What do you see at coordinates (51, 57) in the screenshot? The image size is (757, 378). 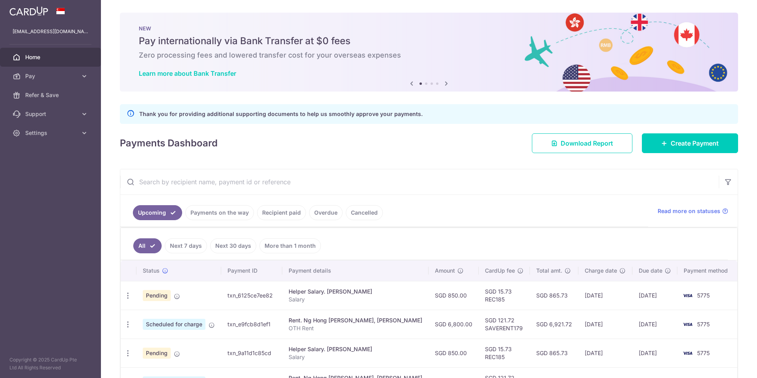 I see `span: Home` at bounding box center [51, 57].